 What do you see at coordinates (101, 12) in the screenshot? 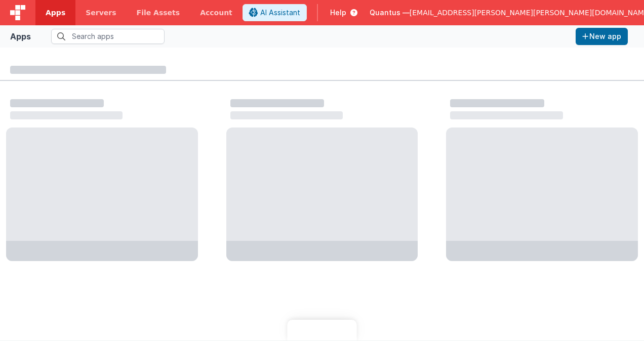
I see `span: Servers` at bounding box center [101, 12].